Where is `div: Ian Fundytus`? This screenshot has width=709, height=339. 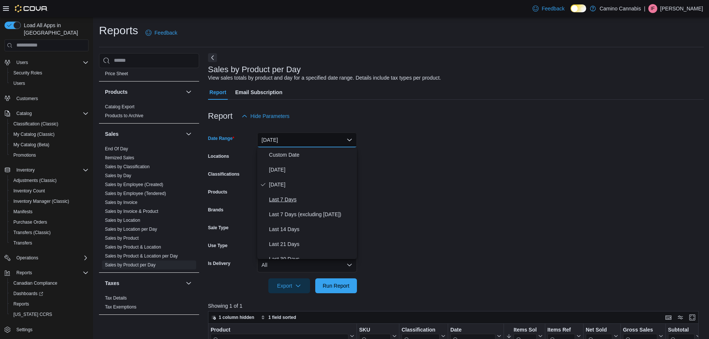
div: Ian Fundytus is located at coordinates (653, 9).